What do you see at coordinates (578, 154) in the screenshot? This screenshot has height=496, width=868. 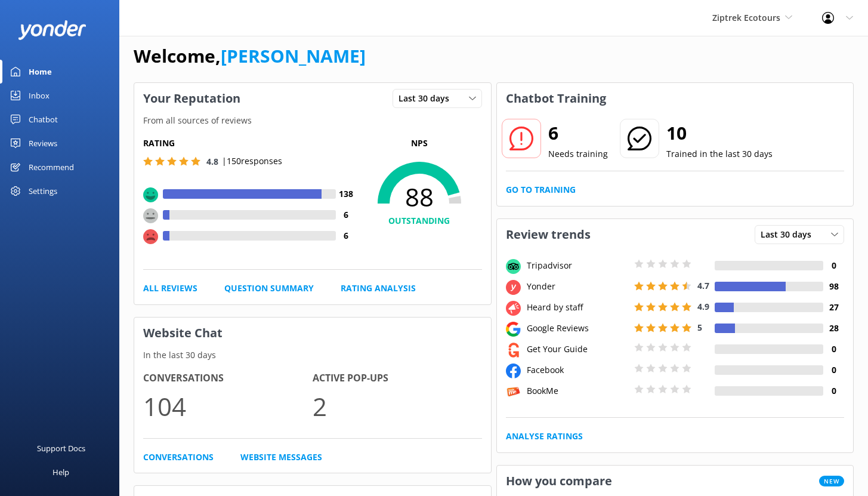 I see `p: Needs training` at bounding box center [578, 154].